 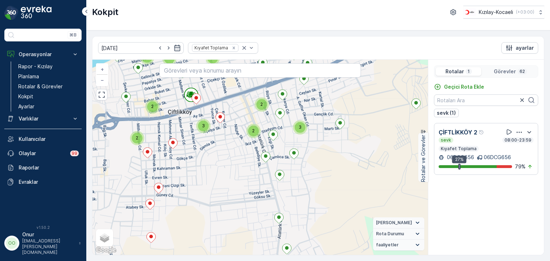 I want to click on img: logo, so click(x=11, y=13).